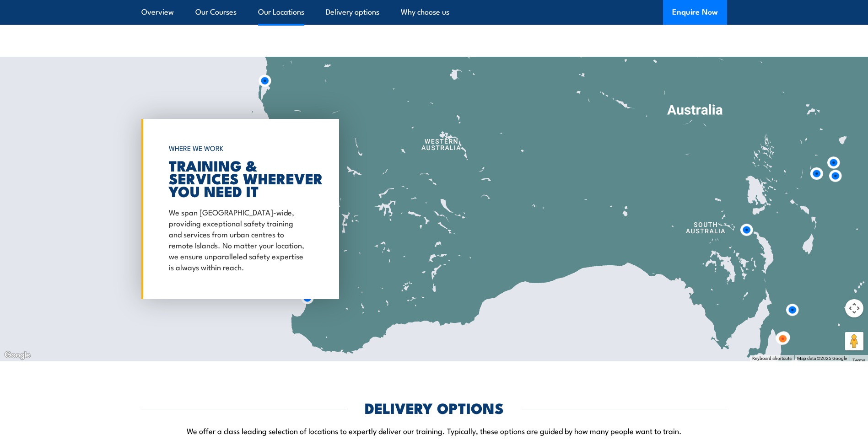 Image resolution: width=868 pixels, height=440 pixels. I want to click on a: Terms, so click(859, 360).